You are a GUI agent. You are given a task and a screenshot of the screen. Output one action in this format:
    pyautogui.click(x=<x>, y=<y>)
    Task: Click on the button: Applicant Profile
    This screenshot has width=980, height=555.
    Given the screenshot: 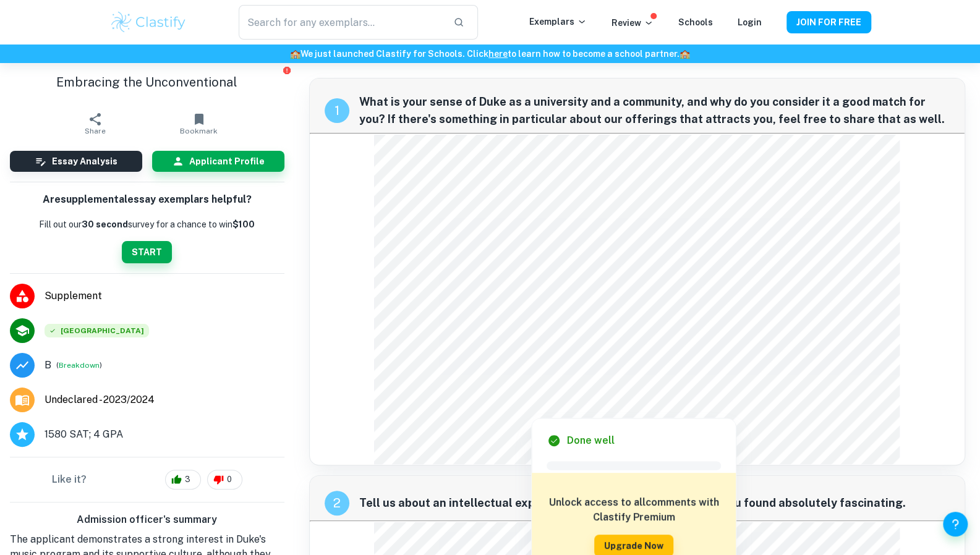 What is the action you would take?
    pyautogui.click(x=219, y=161)
    